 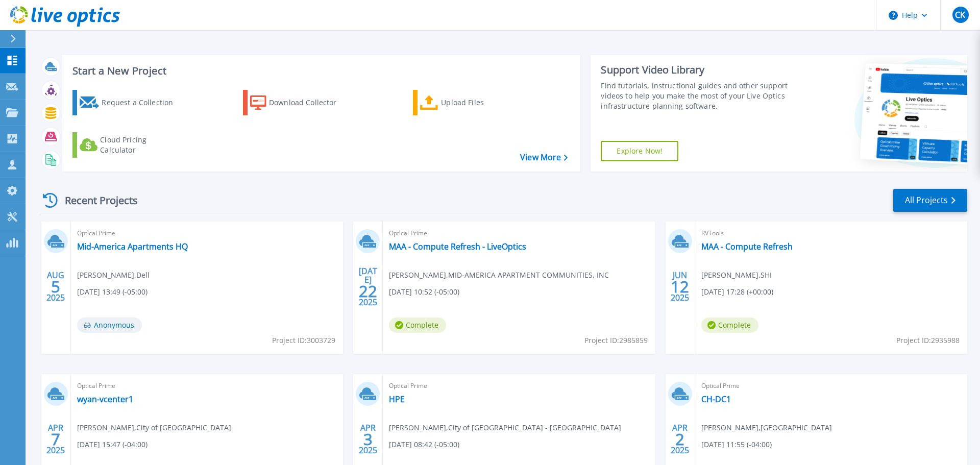 I want to click on span: 5, so click(x=56, y=287).